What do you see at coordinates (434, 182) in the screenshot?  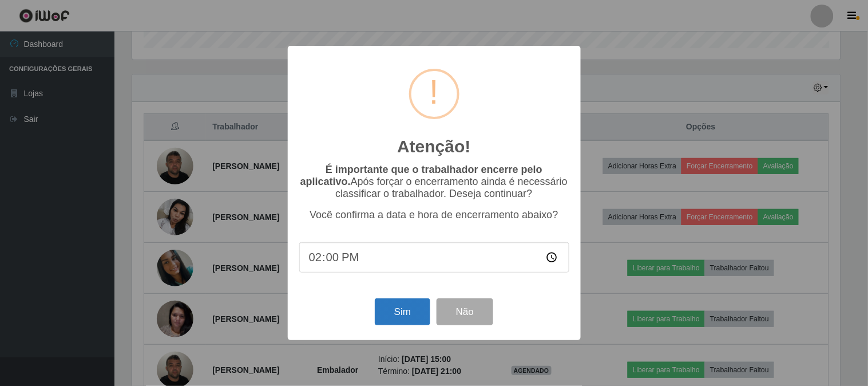 I see `p: Após forçar o encerramento ainda é necessário classificar o trabalhador. Deseja continuar?` at bounding box center [434, 182].